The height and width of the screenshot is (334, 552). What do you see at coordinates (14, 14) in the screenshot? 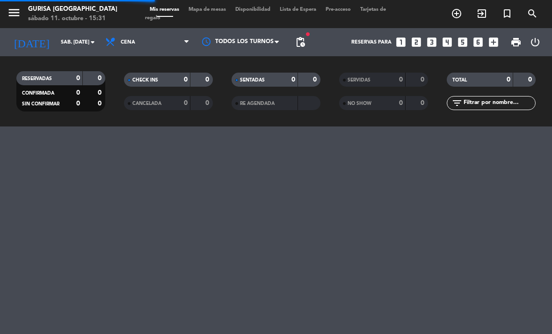
I see `button: menu` at bounding box center [14, 14].